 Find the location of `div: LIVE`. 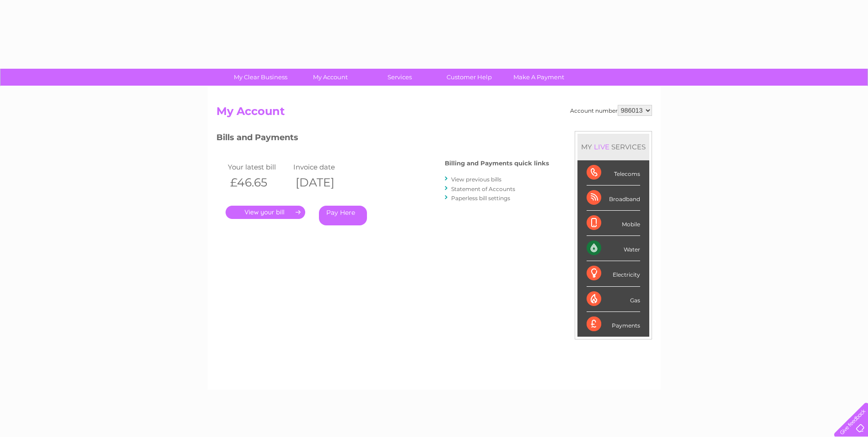

div: LIVE is located at coordinates (602, 147).